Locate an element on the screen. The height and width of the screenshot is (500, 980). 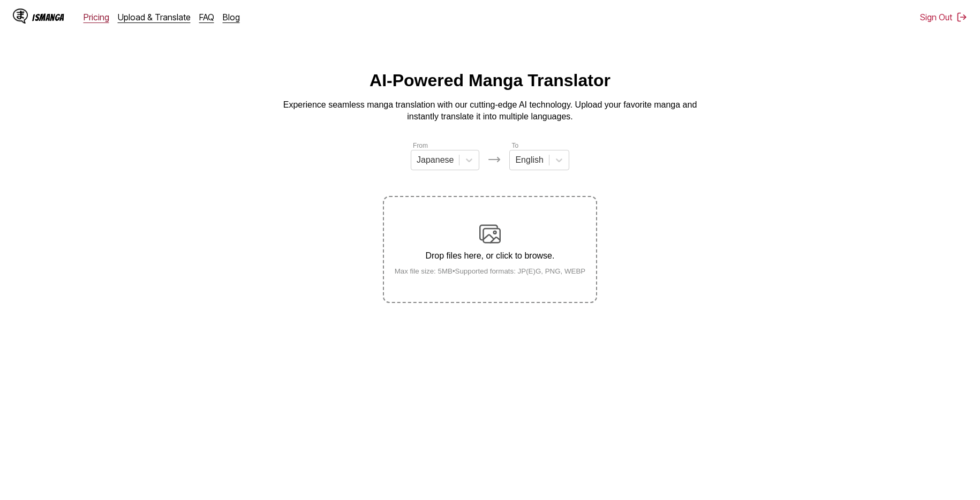
p: Experience seamless manga translation with our cutting-edge AI technology. Upload your favorite m... is located at coordinates (490, 111).